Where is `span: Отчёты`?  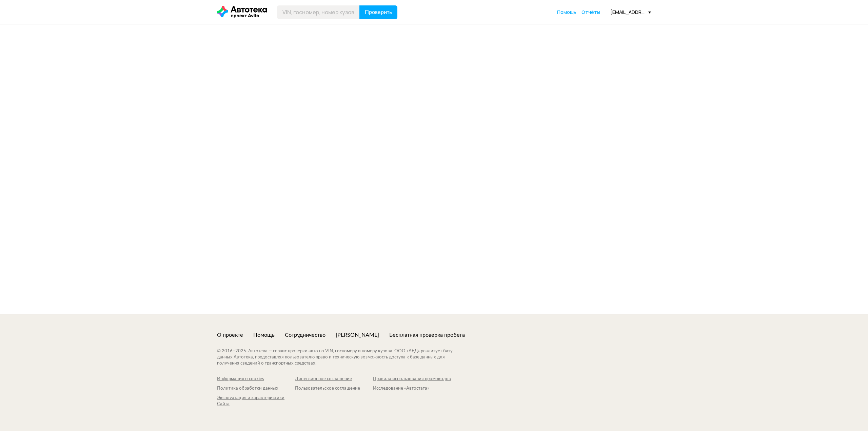 span: Отчёты is located at coordinates (591, 12).